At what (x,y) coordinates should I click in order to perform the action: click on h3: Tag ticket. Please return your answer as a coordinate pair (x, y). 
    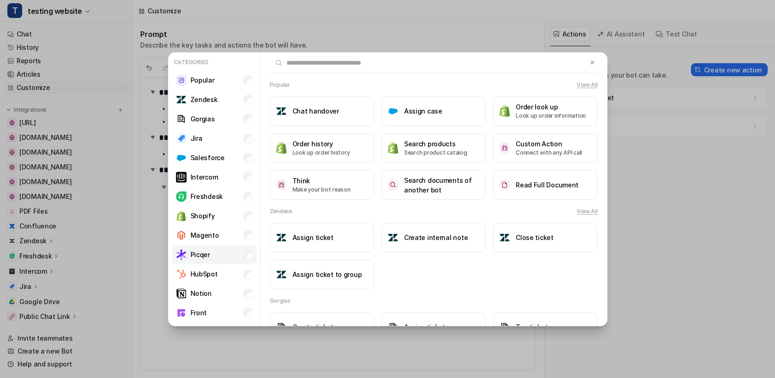
    Looking at the image, I should click on (532, 327).